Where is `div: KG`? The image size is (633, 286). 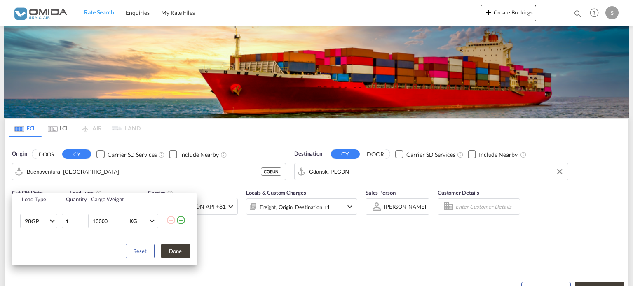 div: KG is located at coordinates (133, 221).